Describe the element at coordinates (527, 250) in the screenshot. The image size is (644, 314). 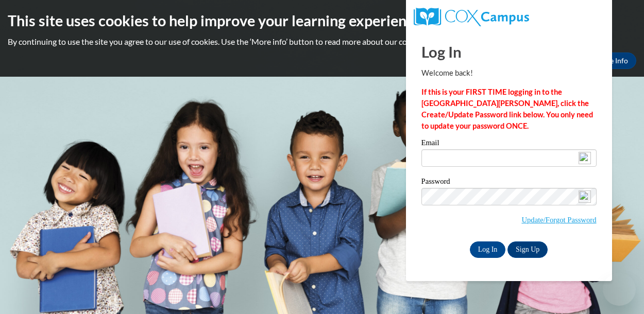
I see `a: Sign Up` at that location.